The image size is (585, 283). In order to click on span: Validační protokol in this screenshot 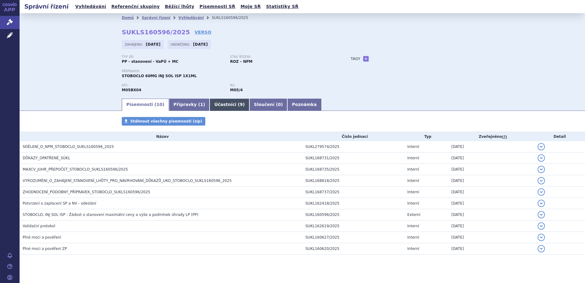, I will do `click(39, 226)`.